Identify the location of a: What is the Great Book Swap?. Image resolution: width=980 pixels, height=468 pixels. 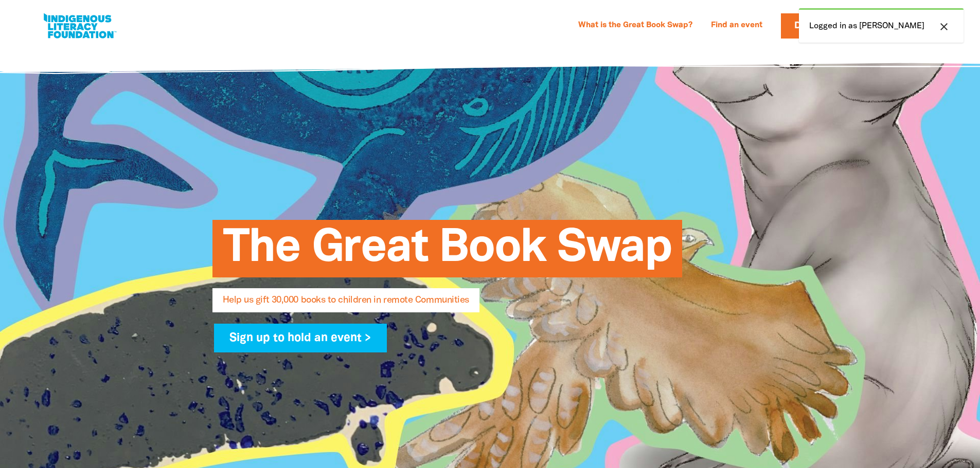
(636, 26).